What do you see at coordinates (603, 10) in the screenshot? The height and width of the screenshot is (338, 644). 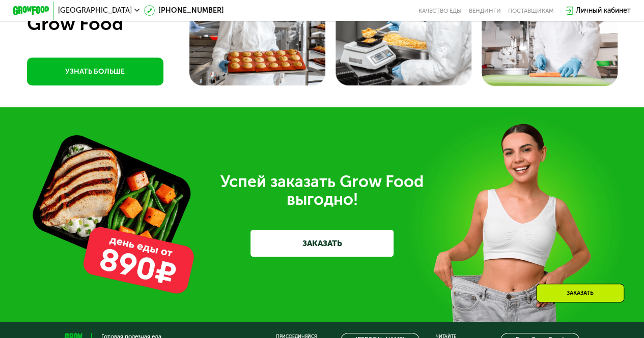 I see `div: Личный кабинет` at bounding box center [603, 10].